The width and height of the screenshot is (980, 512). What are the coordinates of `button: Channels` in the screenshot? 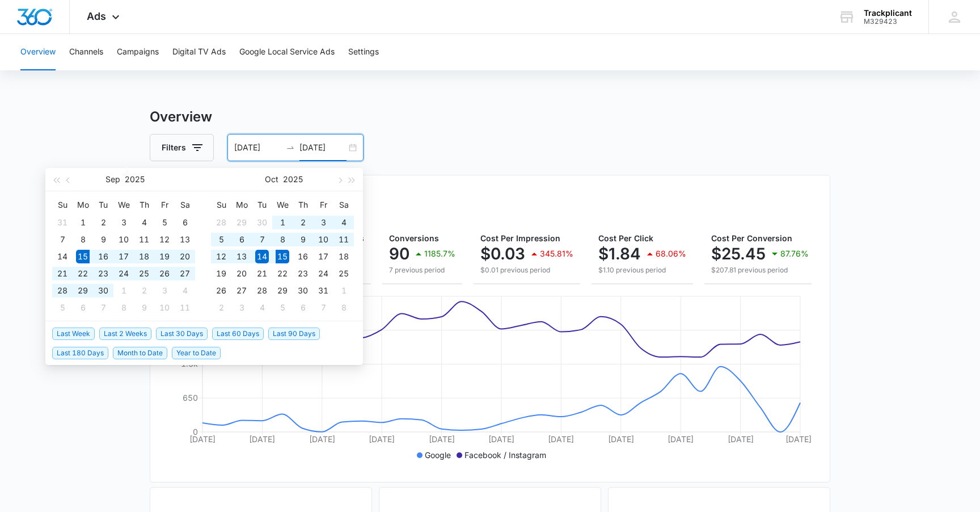 It's located at (86, 52).